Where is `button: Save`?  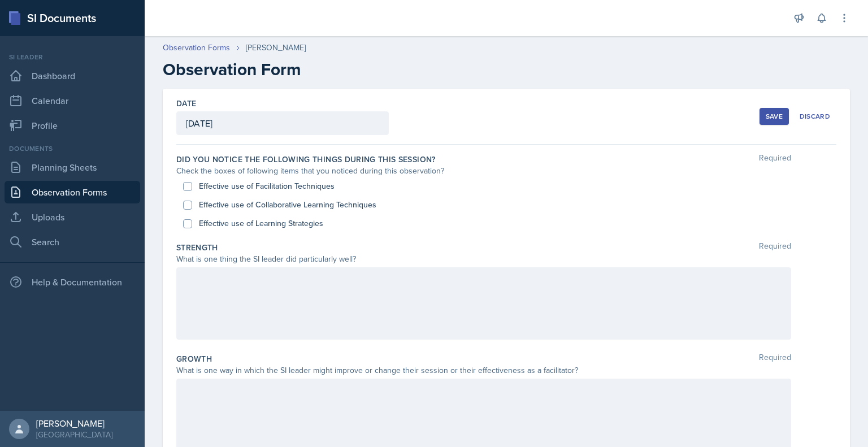 button: Save is located at coordinates (774, 117).